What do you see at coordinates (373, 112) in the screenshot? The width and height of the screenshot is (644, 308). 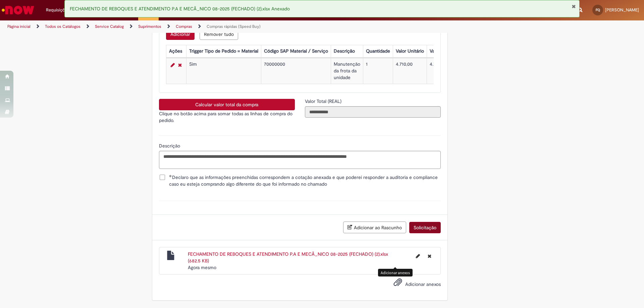 I see `input: Valor Total (REAL)` at bounding box center [373, 112].